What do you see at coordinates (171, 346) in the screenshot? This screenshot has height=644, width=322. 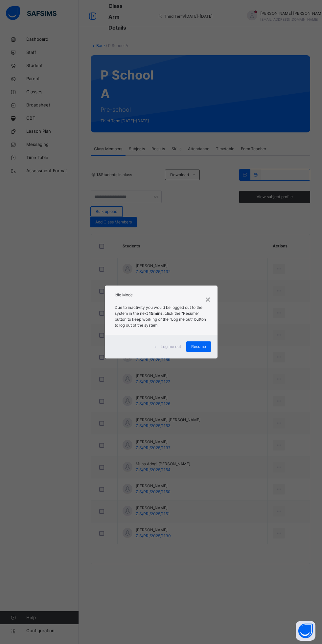 I see `span: Log me out` at bounding box center [171, 346].